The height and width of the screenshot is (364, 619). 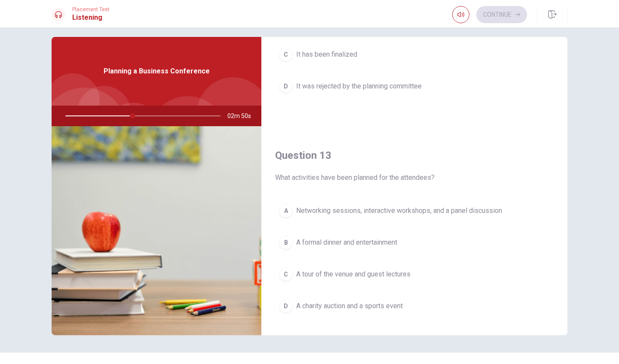 What do you see at coordinates (414, 275) in the screenshot?
I see `button: CA tour of the venue and guest lectures` at bounding box center [414, 275].